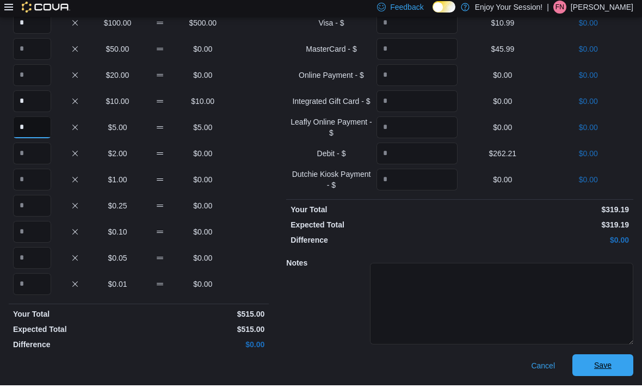  I want to click on p: $20.00, so click(118, 78).